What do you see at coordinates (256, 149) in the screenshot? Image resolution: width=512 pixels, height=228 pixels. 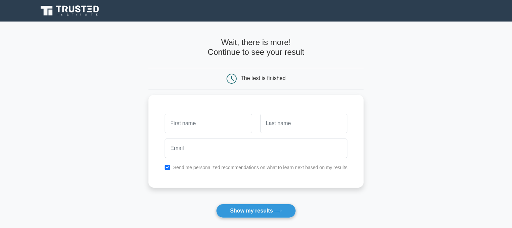 I see `input: Email` at bounding box center [256, 149].